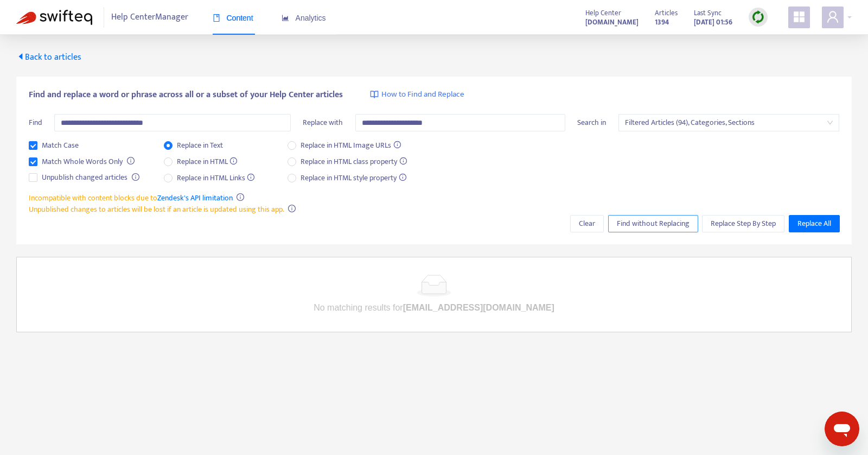 This screenshot has width=868, height=455. Describe the element at coordinates (653, 224) in the screenshot. I see `button: Find without Replacing` at that location.